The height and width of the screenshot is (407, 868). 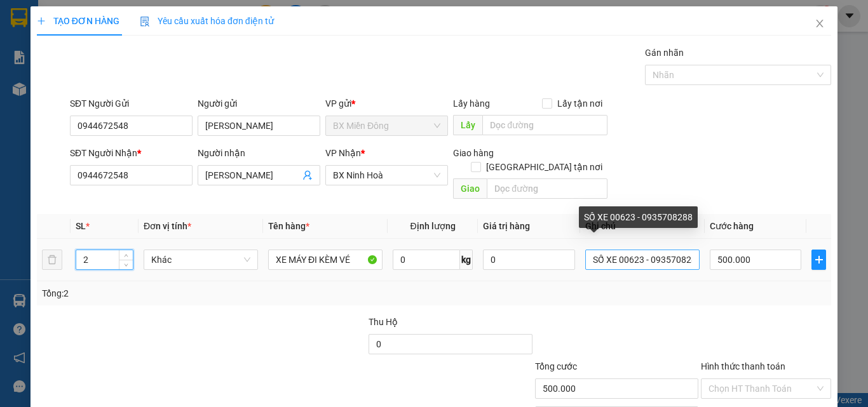 I want to click on span: Giá trị hàng, so click(x=506, y=226).